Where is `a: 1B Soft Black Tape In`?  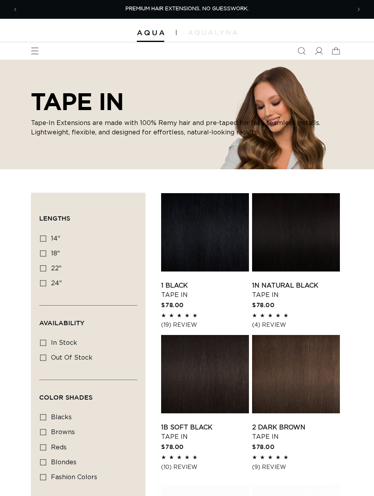 a: 1B Soft Black Tape In is located at coordinates (205, 432).